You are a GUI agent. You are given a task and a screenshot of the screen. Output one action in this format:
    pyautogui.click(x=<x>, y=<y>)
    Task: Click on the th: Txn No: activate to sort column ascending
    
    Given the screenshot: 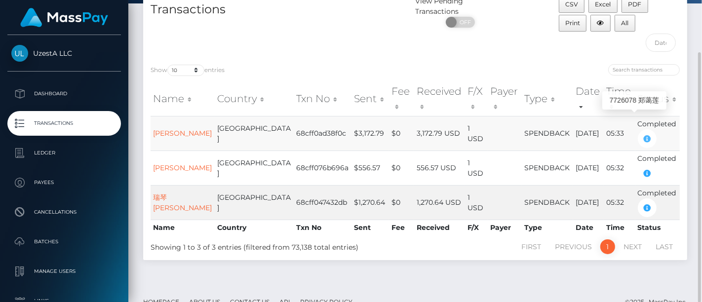 What is the action you would take?
    pyautogui.click(x=323, y=99)
    